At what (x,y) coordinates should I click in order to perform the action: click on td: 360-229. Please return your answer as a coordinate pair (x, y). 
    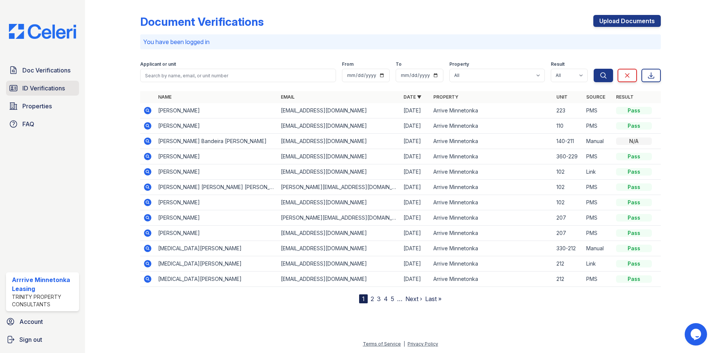
    Looking at the image, I should click on (569, 156).